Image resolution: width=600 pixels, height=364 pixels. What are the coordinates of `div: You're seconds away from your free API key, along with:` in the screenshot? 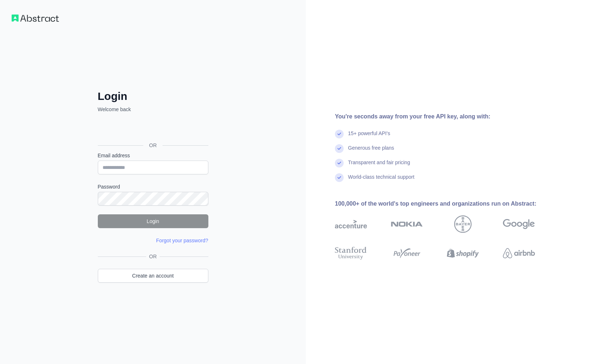 It's located at (446, 116).